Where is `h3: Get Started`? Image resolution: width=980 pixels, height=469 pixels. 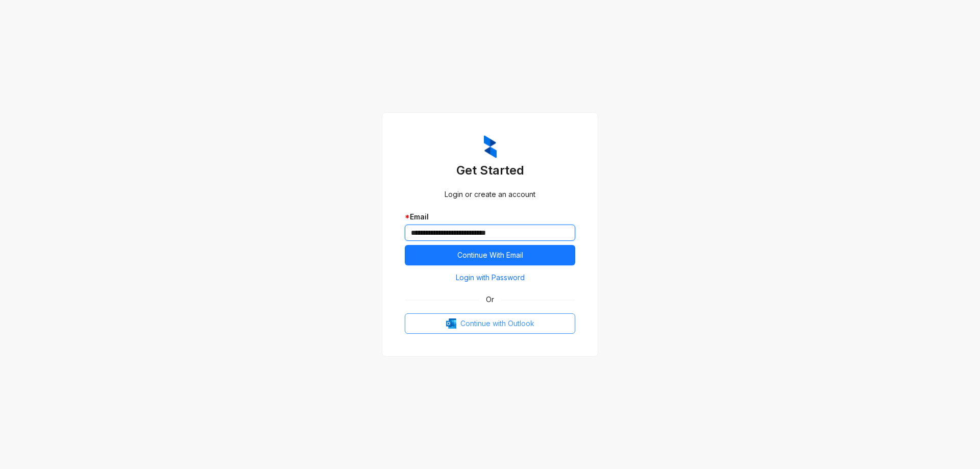
h3: Get Started is located at coordinates (490, 171).